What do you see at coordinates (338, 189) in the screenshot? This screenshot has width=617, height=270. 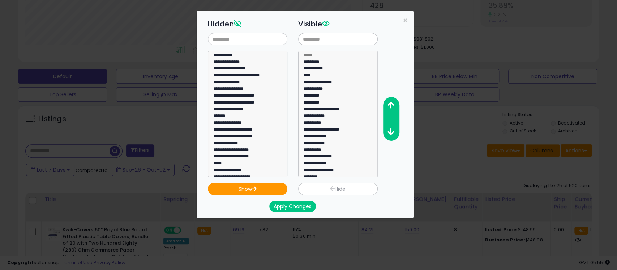 I see `button: Hide` at bounding box center [338, 189].